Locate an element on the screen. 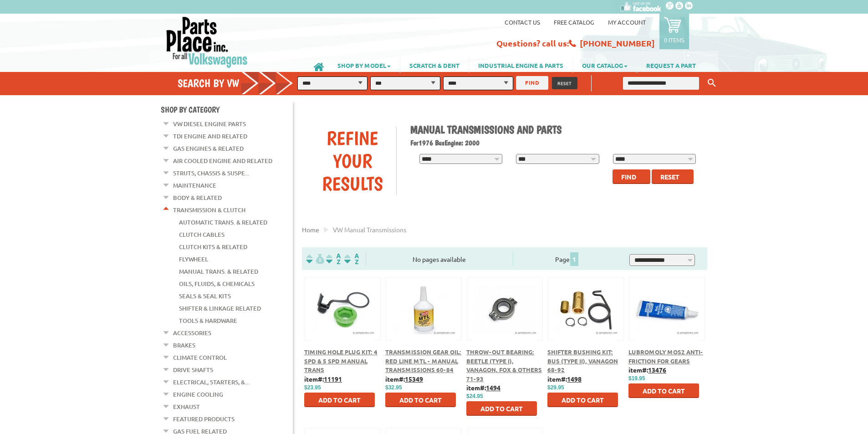  span: Find is located at coordinates (628, 177).